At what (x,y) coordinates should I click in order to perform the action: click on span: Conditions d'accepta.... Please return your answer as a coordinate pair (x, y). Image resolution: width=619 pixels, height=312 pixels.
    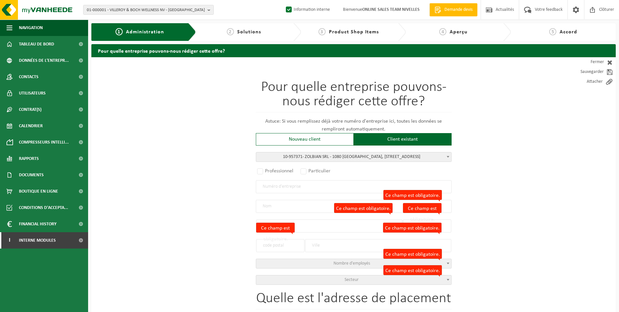
    Looking at the image, I should click on (43, 207).